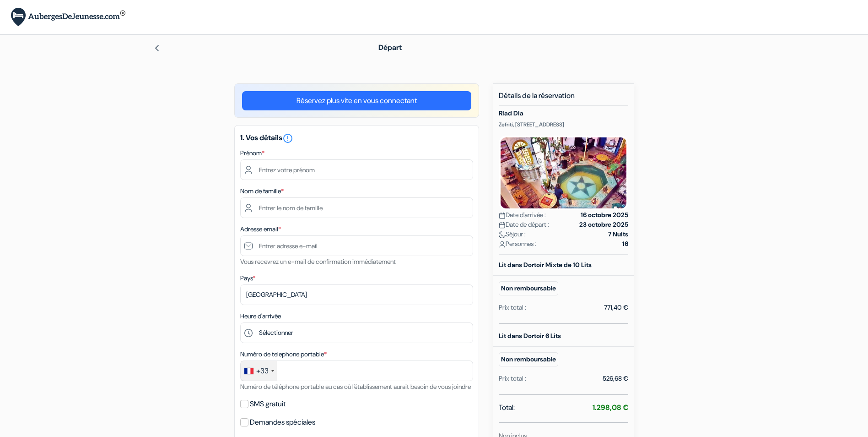  I want to click on b: Lit dans Dortoir 6 Lits, so click(530, 336).